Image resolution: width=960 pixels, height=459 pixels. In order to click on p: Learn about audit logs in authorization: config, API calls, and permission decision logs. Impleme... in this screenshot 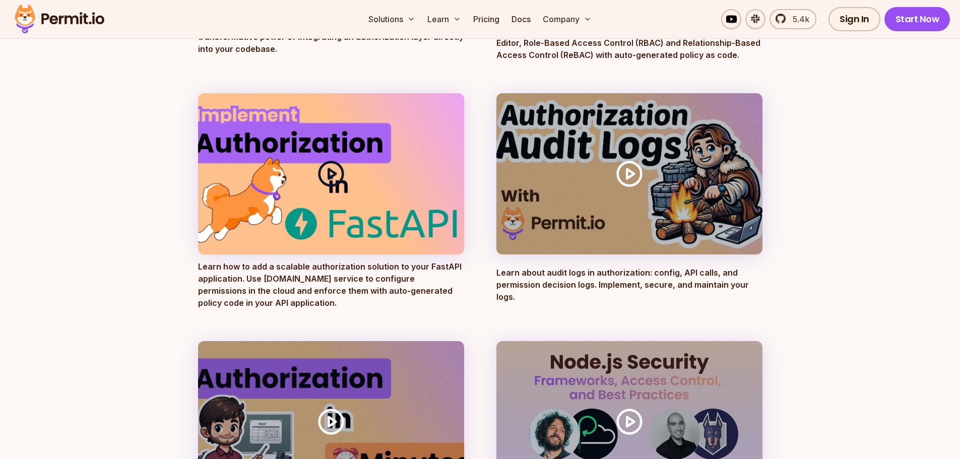, I will do `click(630, 288)`.